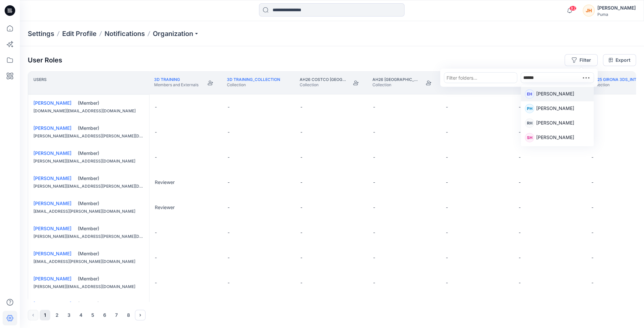  What do you see at coordinates (210, 83) in the screenshot?
I see `button: Become Moderator` at bounding box center [210, 83].